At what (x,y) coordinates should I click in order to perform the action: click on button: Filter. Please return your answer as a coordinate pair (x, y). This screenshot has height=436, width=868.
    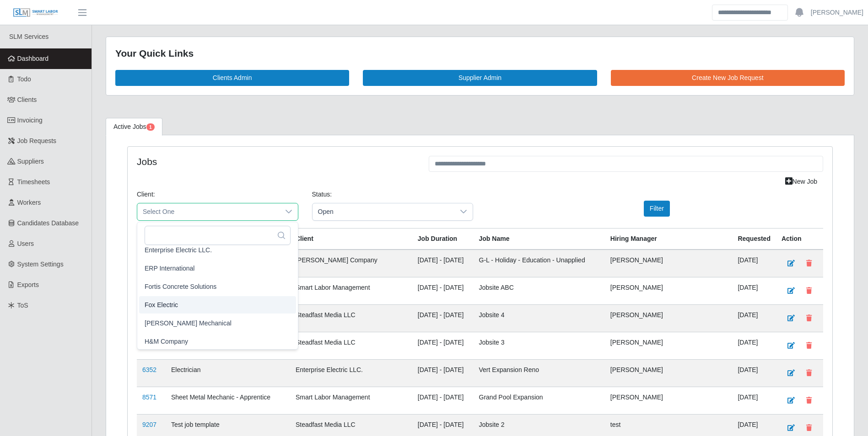
    Looking at the image, I should click on (656, 209).